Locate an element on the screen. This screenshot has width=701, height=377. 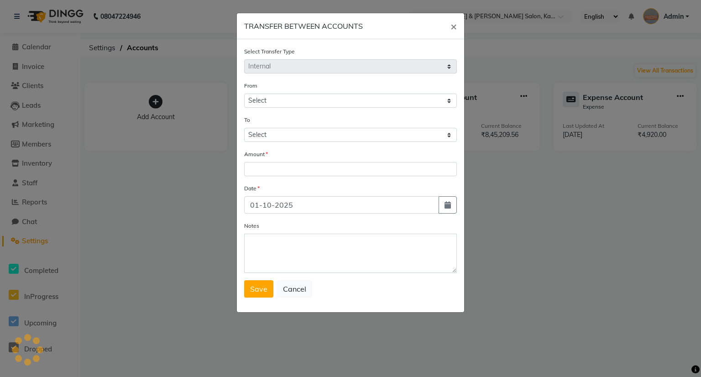
button: Save is located at coordinates (259, 289).